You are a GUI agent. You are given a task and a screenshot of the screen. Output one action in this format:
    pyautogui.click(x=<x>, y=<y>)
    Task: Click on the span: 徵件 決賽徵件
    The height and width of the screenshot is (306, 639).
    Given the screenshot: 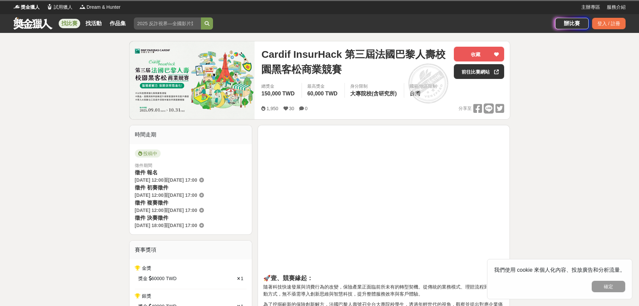 What is the action you would take?
    pyautogui.click(x=152, y=217)
    